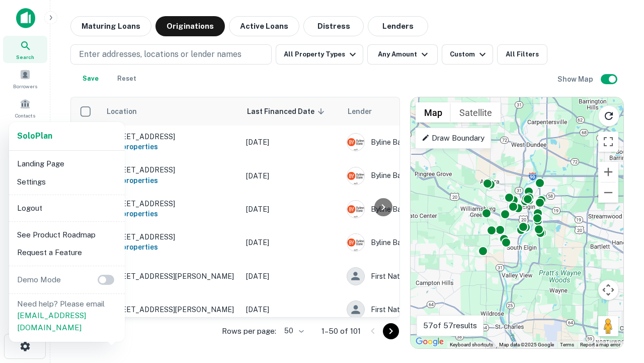 Image resolution: width=644 pixels, height=363 pixels. What do you see at coordinates (67, 252) in the screenshot?
I see `li: Request a Feature` at bounding box center [67, 252].